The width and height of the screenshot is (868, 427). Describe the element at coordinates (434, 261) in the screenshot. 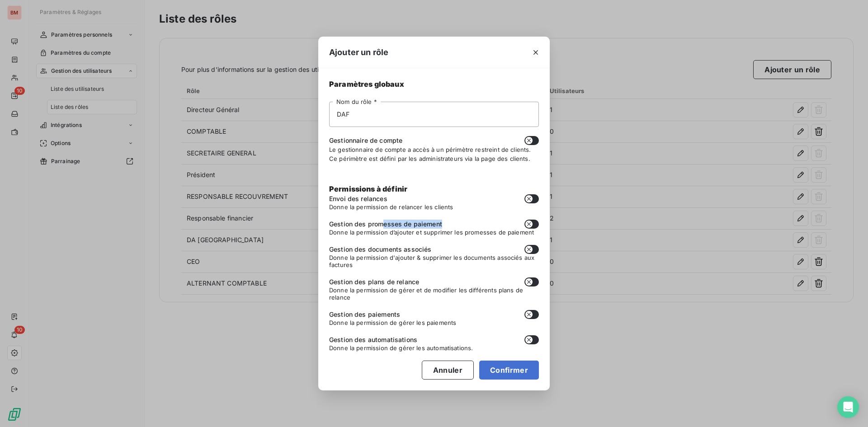

I see `span: Donne la permission d'ajouter & supprimer les documents associés aux factures` at that location.